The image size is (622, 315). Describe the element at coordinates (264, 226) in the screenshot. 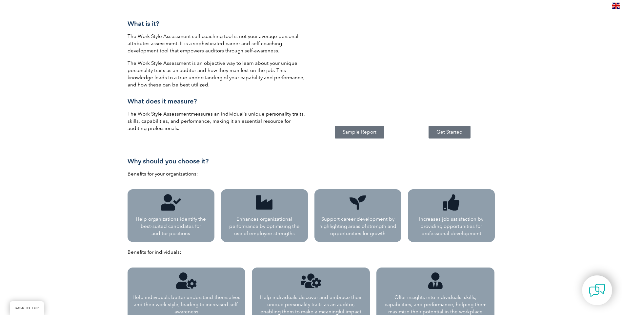

I see `p: Enhances organizational performance by optimizing the use of employee strengths` at that location.